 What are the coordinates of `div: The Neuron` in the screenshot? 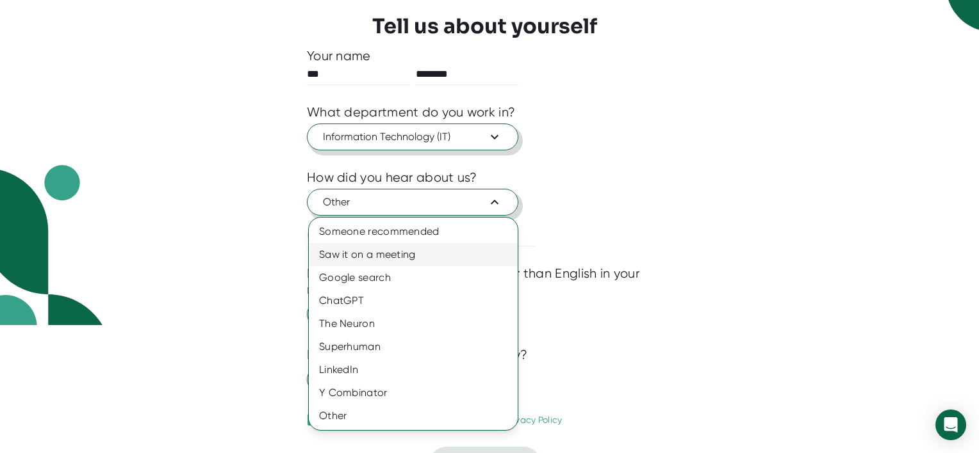 It's located at (413, 324).